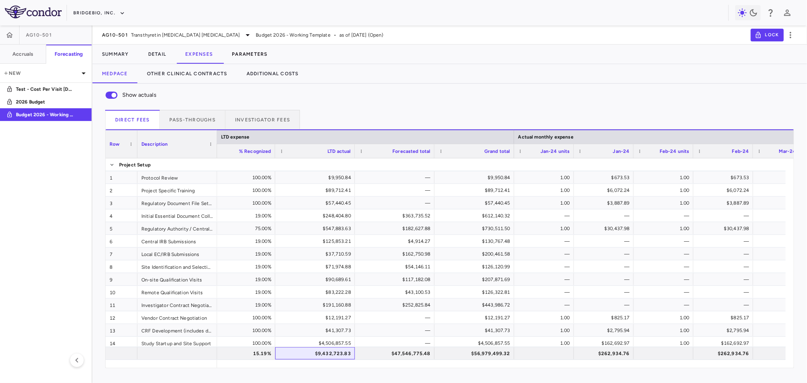 The image size is (807, 383). Describe the element at coordinates (272, 74) in the screenshot. I see `button: Additional Costs` at that location.